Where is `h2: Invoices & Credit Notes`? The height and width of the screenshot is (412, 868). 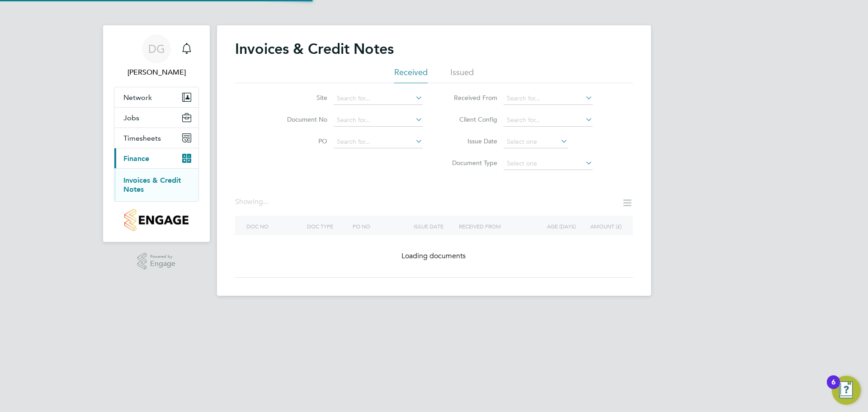 h2: Invoices & Credit Notes is located at coordinates (314, 49).